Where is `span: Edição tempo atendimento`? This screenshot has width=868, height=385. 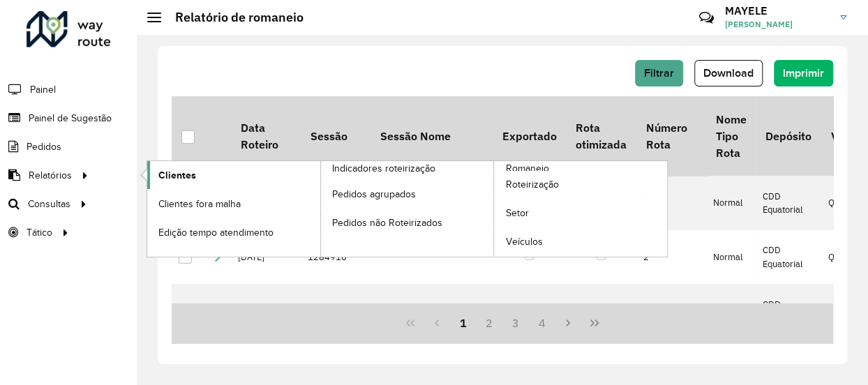 span: Edição tempo atendimento is located at coordinates (215, 232).